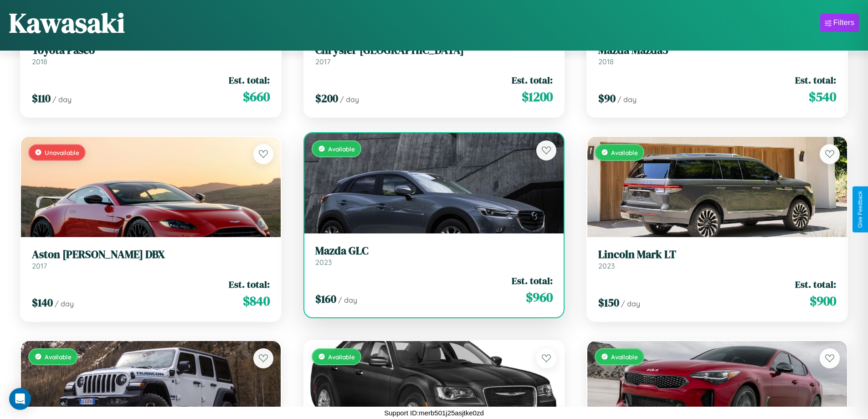  What do you see at coordinates (434, 255) in the screenshot?
I see `a: Mazda GLC2023` at bounding box center [434, 255].